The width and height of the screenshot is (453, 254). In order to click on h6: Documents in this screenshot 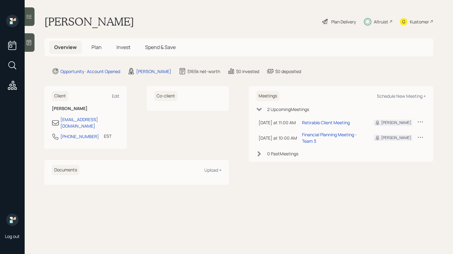, I will do `click(66, 170)`.